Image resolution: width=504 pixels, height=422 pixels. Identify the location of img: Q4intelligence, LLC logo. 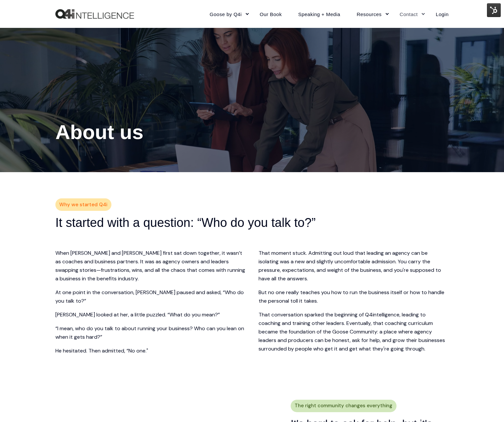
(95, 14).